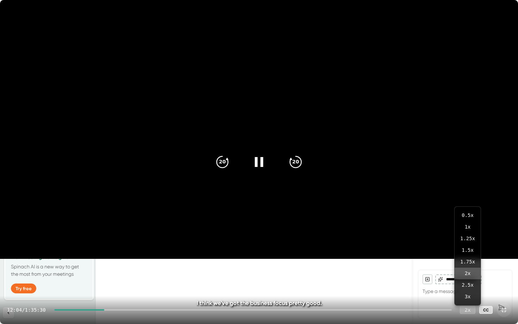 The image size is (518, 324). Describe the element at coordinates (467, 250) in the screenshot. I see `li: 1.5 x` at that location.